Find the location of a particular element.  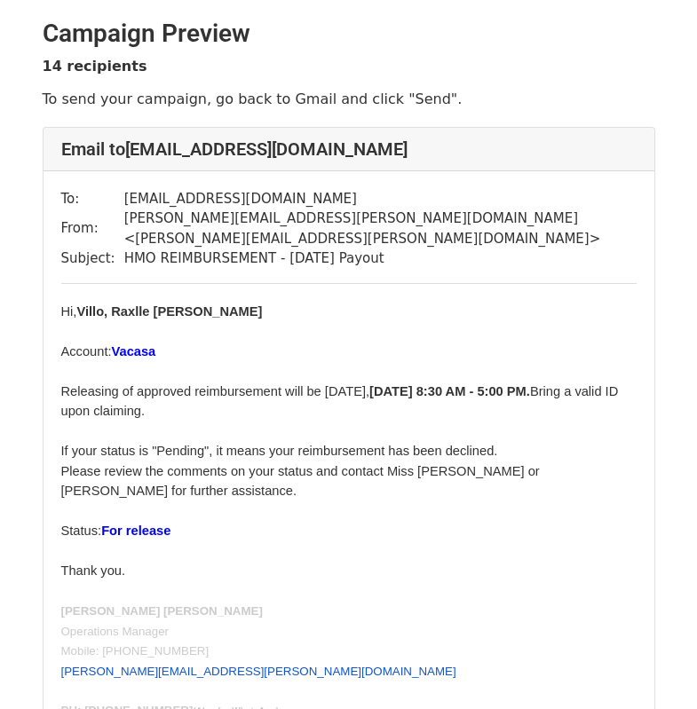

strong: 14 recipients is located at coordinates (95, 66).